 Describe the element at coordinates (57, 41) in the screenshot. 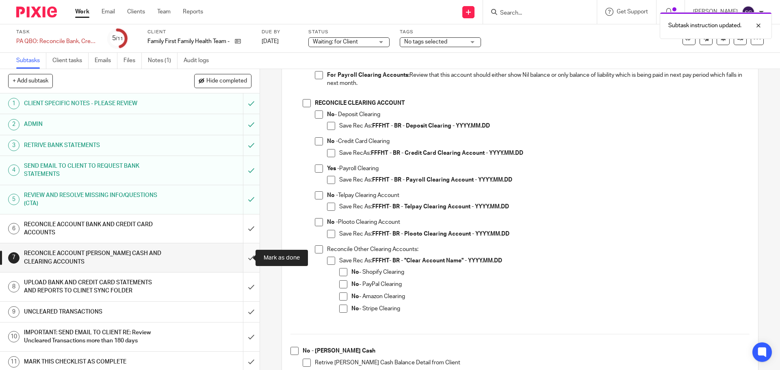

I see `div: PA QBO: Reconcile Bank, Credit Card and Clearing` at that location.